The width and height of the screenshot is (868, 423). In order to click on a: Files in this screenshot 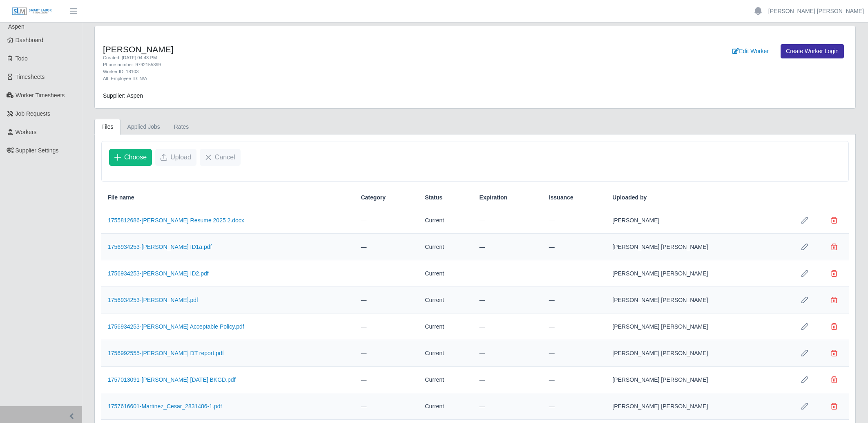, I will do `click(107, 127)`.